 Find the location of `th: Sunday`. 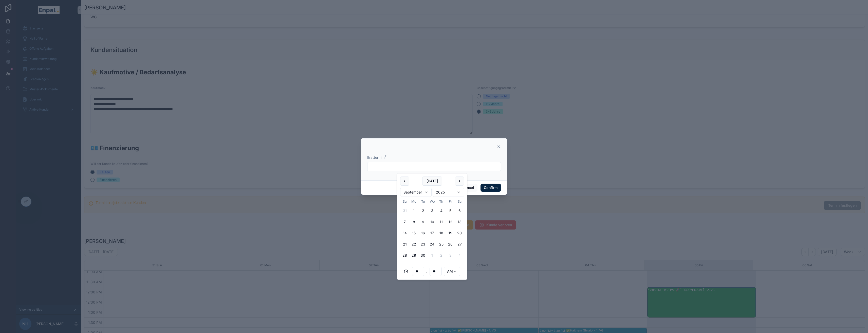

th: Sunday is located at coordinates (405, 201).